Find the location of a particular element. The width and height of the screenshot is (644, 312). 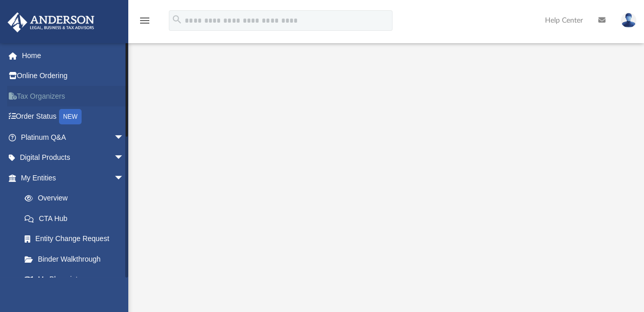

img: User Pic is located at coordinates (629, 20).